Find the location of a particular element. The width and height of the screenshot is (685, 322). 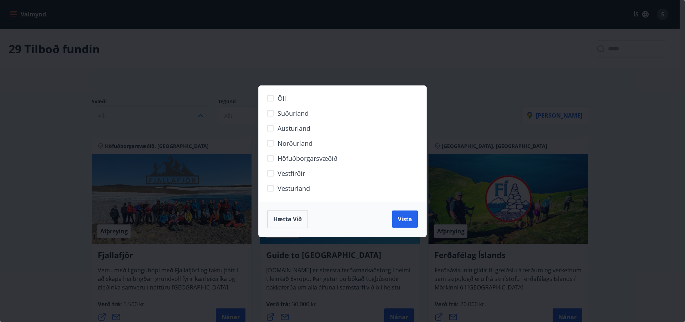

span: Höfuðborgarsvæðið is located at coordinates (308, 158).